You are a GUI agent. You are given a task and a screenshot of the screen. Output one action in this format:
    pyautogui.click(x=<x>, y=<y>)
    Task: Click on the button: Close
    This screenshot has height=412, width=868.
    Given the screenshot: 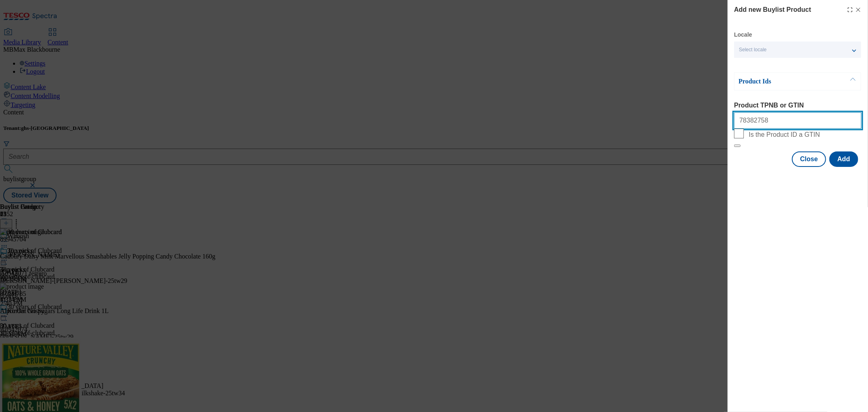 What is the action you would take?
    pyautogui.click(x=809, y=159)
    